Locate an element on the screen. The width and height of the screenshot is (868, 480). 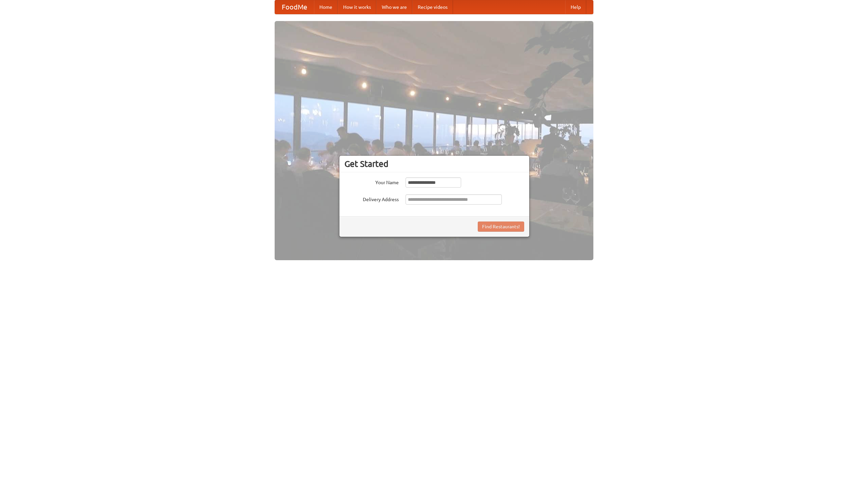
a: How it works is located at coordinates (357, 7).